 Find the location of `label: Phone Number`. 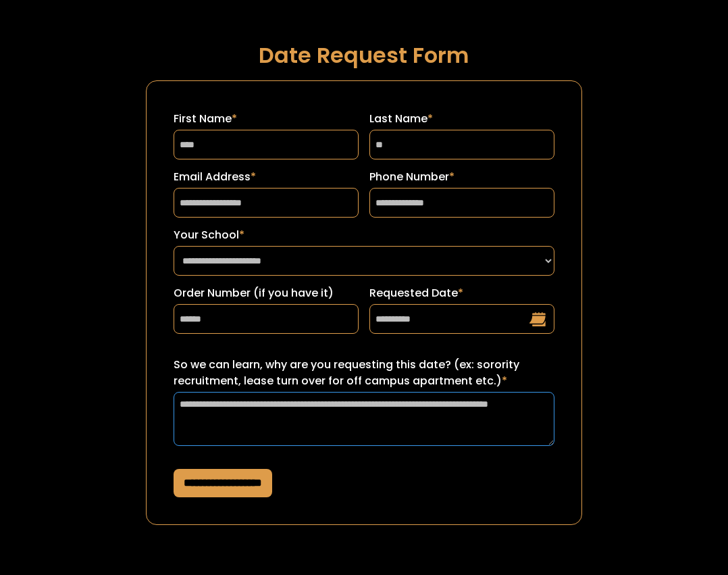

label: Phone Number is located at coordinates (462, 177).